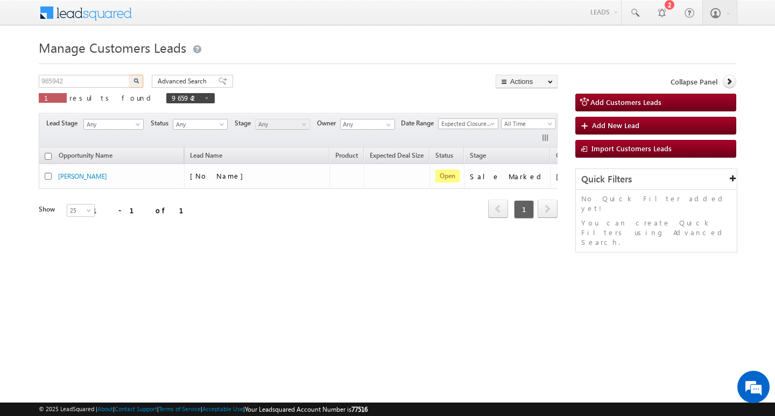  Describe the element at coordinates (113, 47) in the screenshot. I see `span: Manage Customers Leads` at that location.